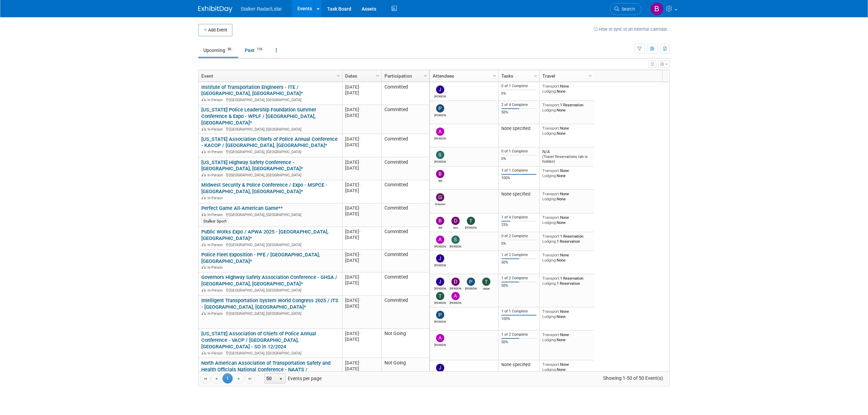 The width and height of the screenshot is (868, 415). I want to click on a: Search, so click(626, 9).